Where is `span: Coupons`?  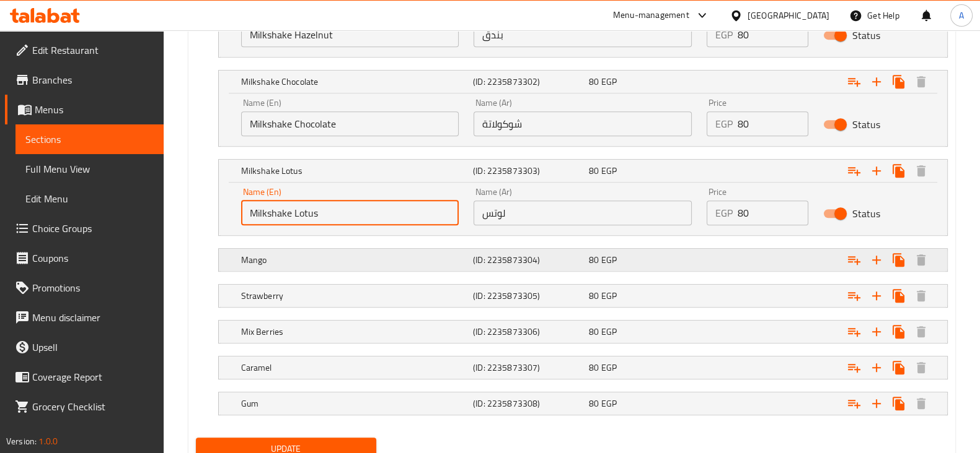
span: Coupons is located at coordinates (93, 258).